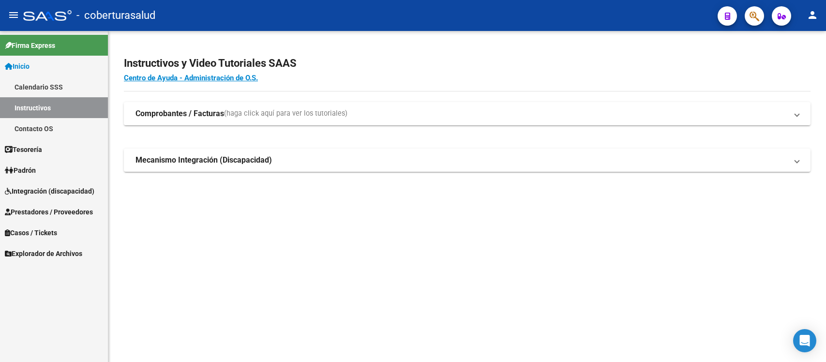 The height and width of the screenshot is (362, 826). Describe the element at coordinates (49, 191) in the screenshot. I see `span: Integración (discapacidad)` at that location.